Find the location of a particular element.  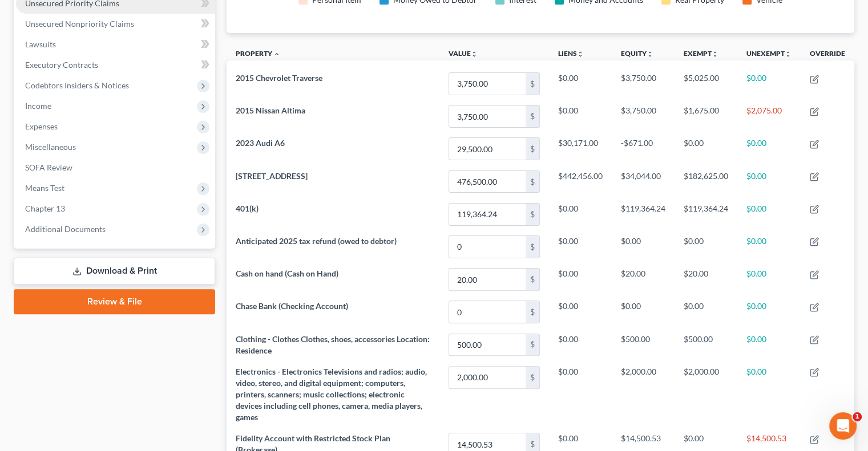

span: Lawsuits is located at coordinates (41, 44).